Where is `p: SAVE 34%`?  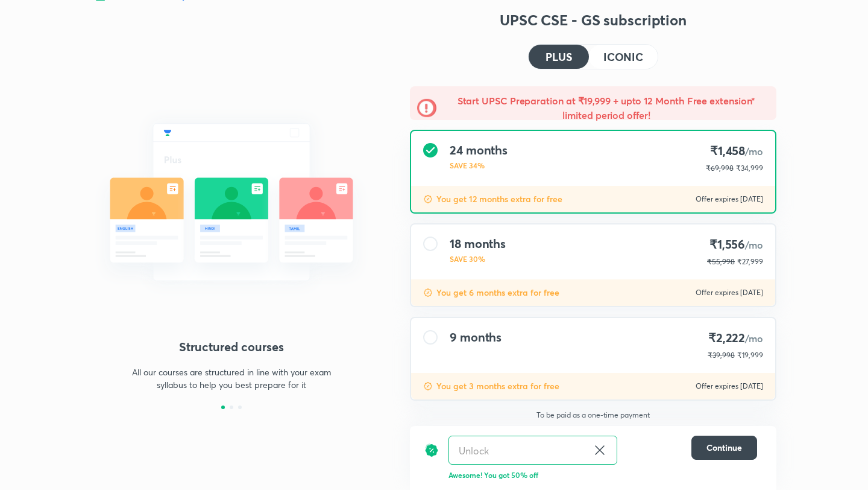
p: SAVE 34% is located at coordinates (479, 165).